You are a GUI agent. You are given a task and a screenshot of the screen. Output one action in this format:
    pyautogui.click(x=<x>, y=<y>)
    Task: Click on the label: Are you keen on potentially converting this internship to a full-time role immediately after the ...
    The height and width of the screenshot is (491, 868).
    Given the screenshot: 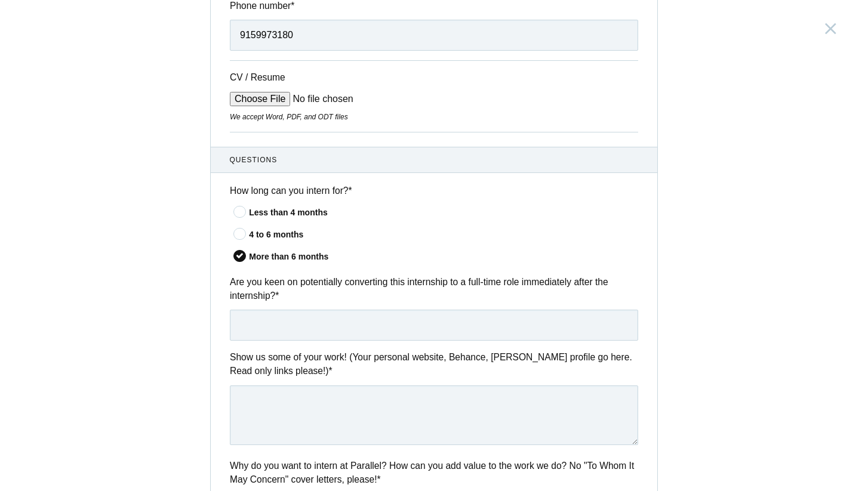 What is the action you would take?
    pyautogui.click(x=434, y=289)
    